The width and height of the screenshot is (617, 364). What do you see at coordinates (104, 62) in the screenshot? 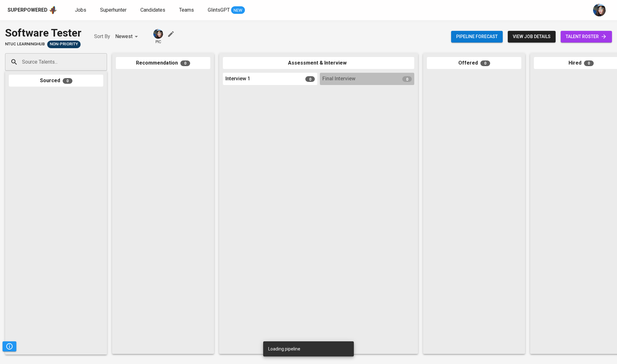
I see `button: Open` at bounding box center [104, 62].